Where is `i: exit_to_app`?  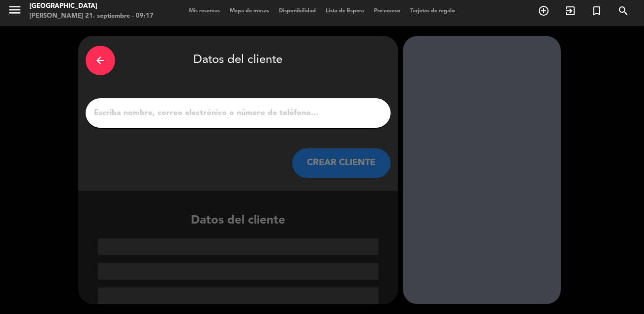 i: exit_to_app is located at coordinates (570, 11).